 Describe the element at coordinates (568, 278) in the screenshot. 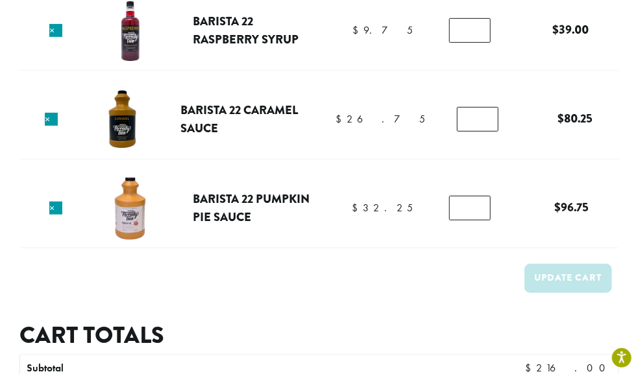

I see `button: Update cart` at that location.